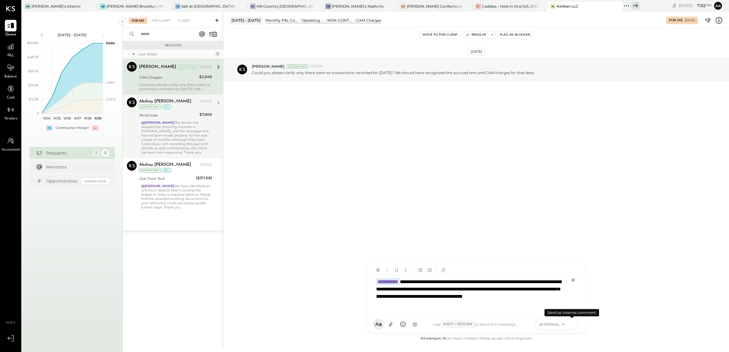 This screenshot has height=352, width=729. What do you see at coordinates (282, 20) in the screenshot?
I see `div: Monthly P&L Comparison` at bounding box center [282, 20].